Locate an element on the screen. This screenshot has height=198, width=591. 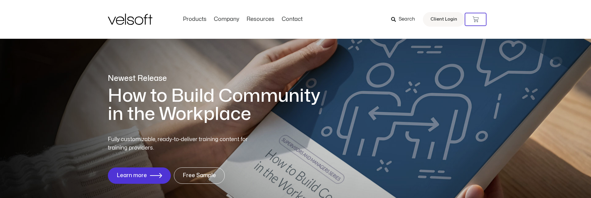
a: ContactMenu Toggle is located at coordinates (292, 19).